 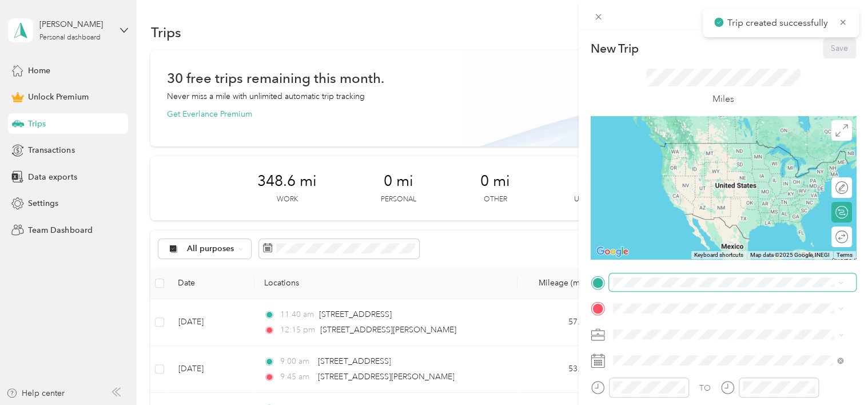 What do you see at coordinates (724, 99) in the screenshot?
I see `p: Miles` at bounding box center [724, 99].